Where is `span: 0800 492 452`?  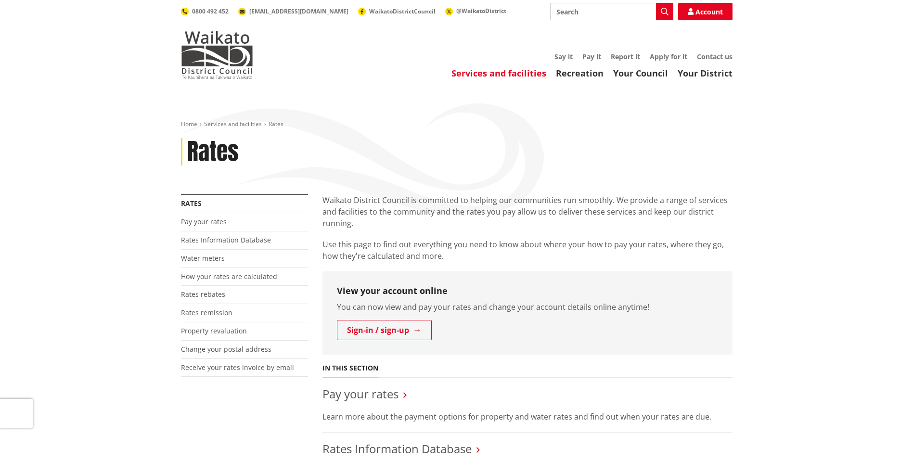
span: 0800 492 452 is located at coordinates (210, 11).